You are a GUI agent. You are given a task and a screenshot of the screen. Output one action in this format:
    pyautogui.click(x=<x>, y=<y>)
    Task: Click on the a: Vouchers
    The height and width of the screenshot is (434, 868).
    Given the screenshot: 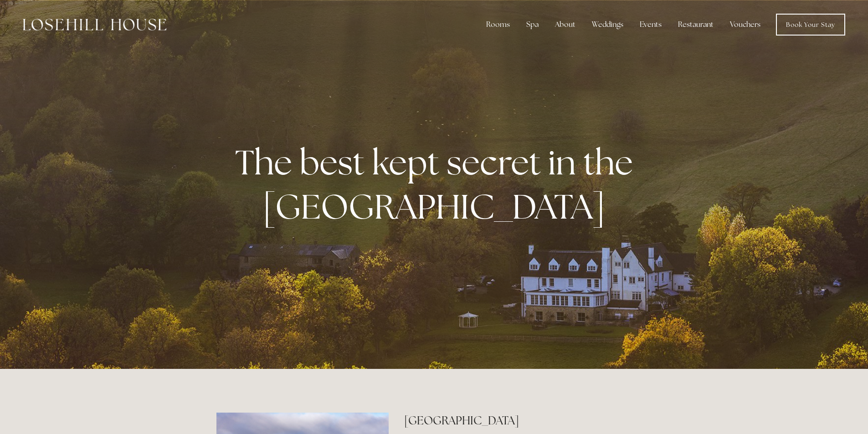 What is the action you would take?
    pyautogui.click(x=745, y=24)
    